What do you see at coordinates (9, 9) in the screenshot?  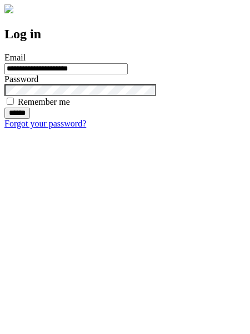 I see `img: logo-4e3dc11c47720685a147b03b5a06dd966a58ff35d612b21f08c02c0306f2b779.png` at bounding box center [9, 9].